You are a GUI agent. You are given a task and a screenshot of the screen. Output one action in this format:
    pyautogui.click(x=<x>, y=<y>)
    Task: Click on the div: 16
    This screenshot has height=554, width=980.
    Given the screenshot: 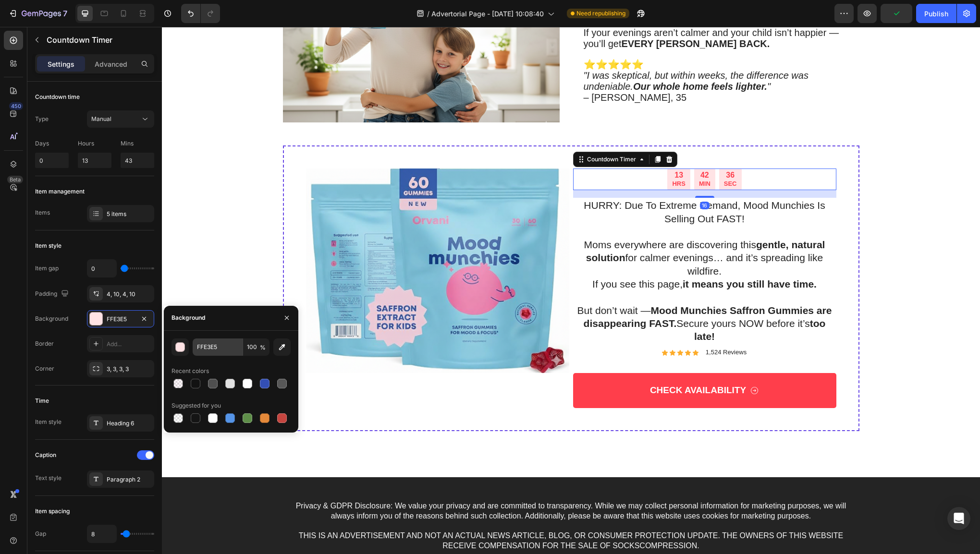 What is the action you would take?
    pyautogui.click(x=543, y=179)
    